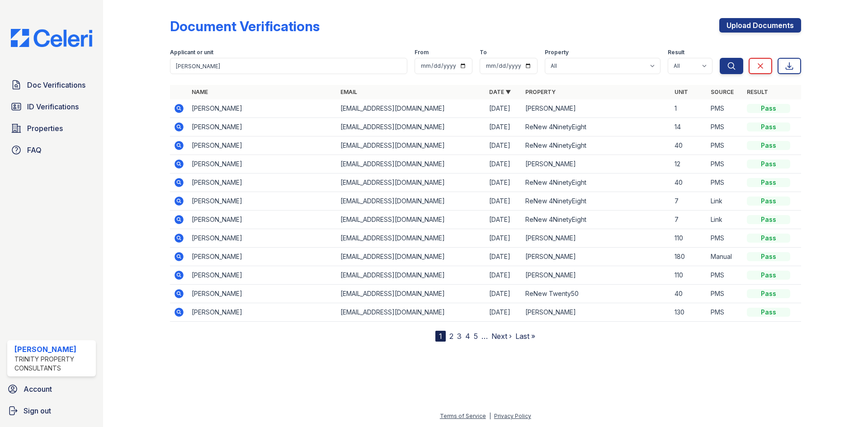 This screenshot has width=868, height=427. Describe the element at coordinates (421, 53) in the screenshot. I see `label: From` at that location.